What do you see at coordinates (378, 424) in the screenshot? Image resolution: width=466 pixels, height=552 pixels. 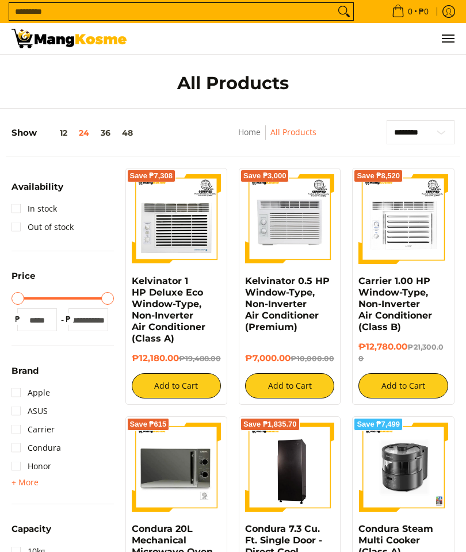 I see `span: Save ₱7,499` at bounding box center [378, 424].